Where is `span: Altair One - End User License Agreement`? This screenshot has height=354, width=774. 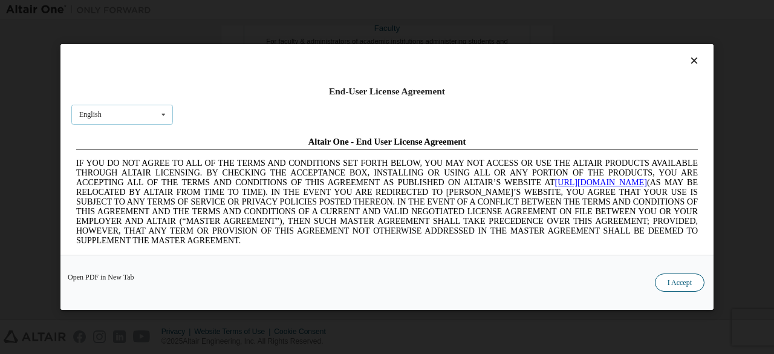
span: Altair One - End User License Agreement is located at coordinates (316, 10).